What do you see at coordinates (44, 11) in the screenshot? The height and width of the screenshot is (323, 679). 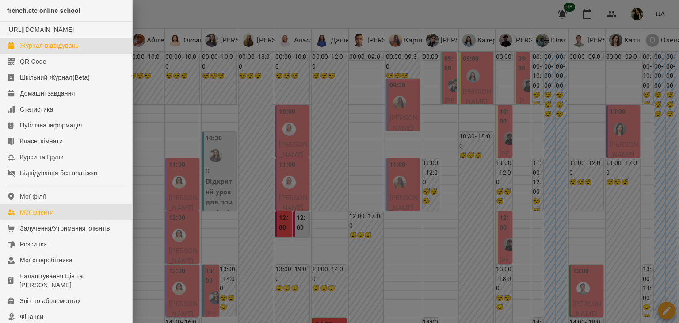 I see `span: french.etc online school` at bounding box center [44, 11].